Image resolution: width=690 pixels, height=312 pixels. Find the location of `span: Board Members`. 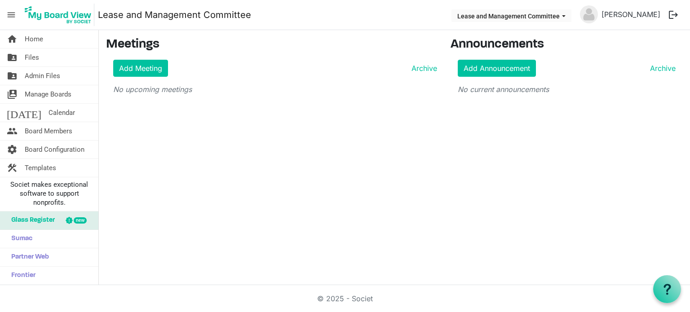

span: Board Members is located at coordinates (49, 131).